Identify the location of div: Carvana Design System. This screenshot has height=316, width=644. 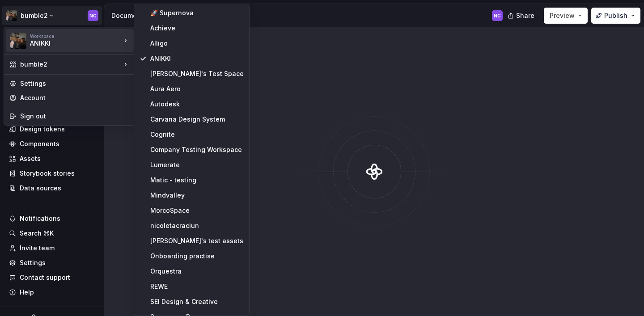
(196, 119).